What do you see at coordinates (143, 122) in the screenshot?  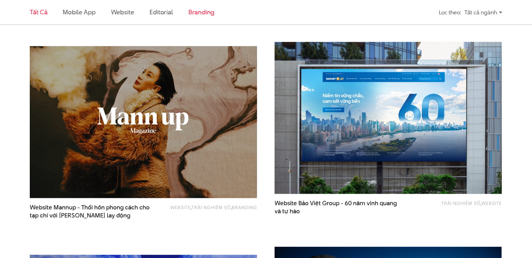 I see `img: website Mann up` at bounding box center [143, 122].